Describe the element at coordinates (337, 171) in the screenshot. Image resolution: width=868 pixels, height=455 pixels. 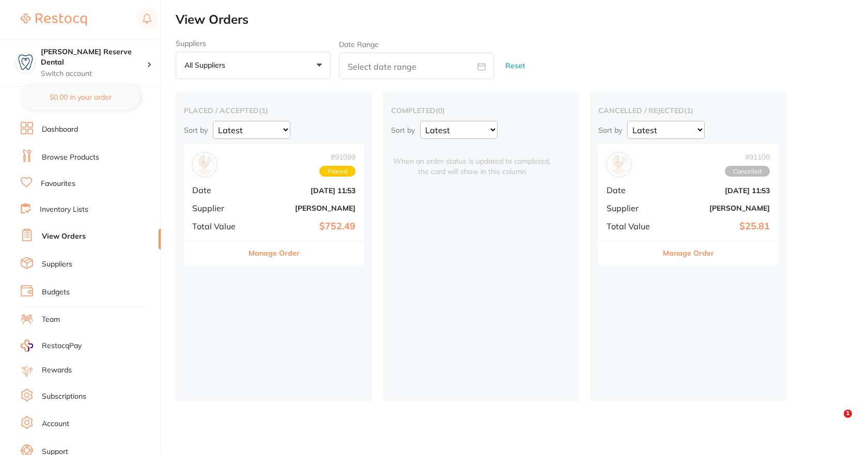
I see `span: Placed` at that location.